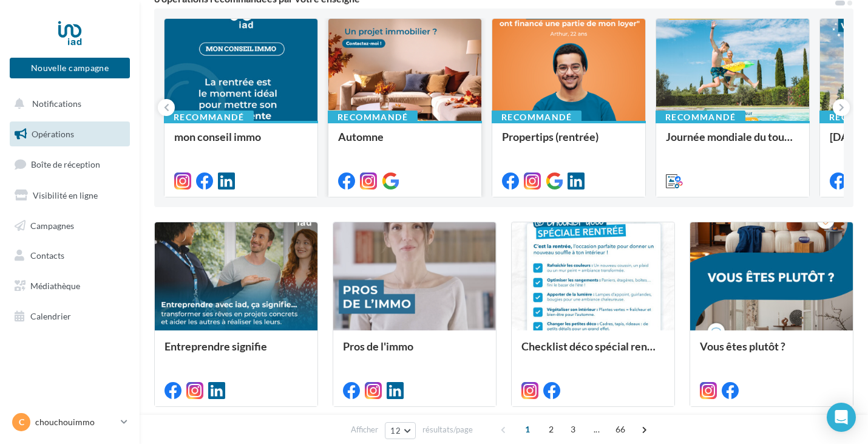  Describe the element at coordinates (236, 352) in the screenshot. I see `div: Entreprendre signifie` at that location.